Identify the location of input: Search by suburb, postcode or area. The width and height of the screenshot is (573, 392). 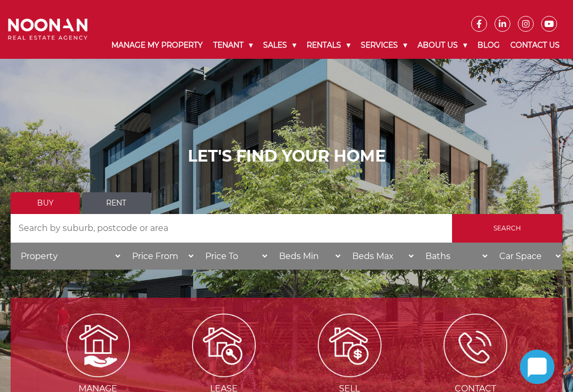
(231, 228).